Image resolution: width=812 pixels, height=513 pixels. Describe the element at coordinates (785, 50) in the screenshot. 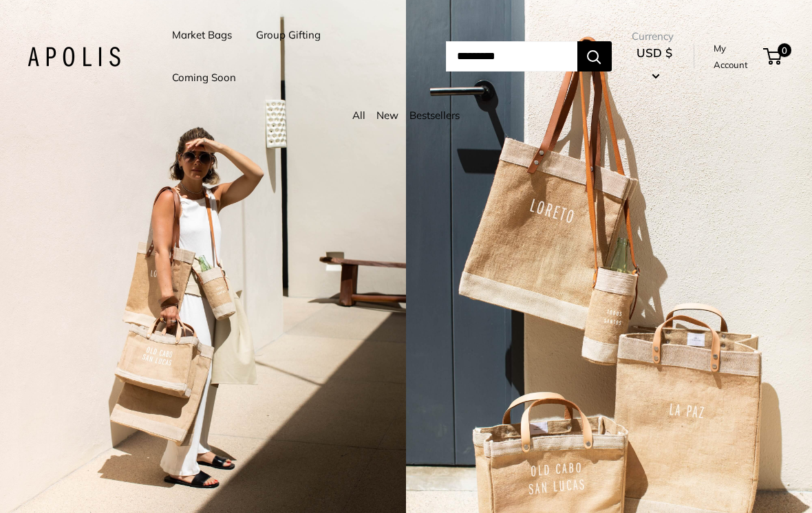

I see `span: 0` at that location.